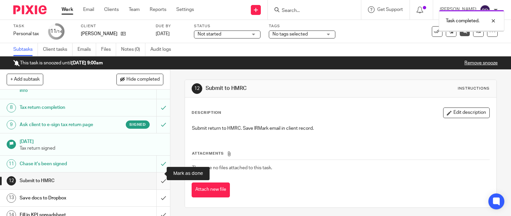 Image resolution: width=511 pixels, height=216 pixels. Describe the element at coordinates (185, 10) in the screenshot. I see `a: Settings` at that location.